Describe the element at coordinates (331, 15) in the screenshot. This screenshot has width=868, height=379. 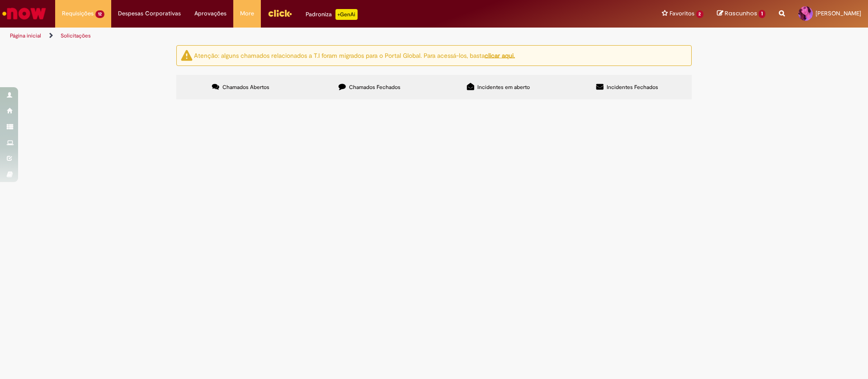
I see `div: Padroniza` at that location.